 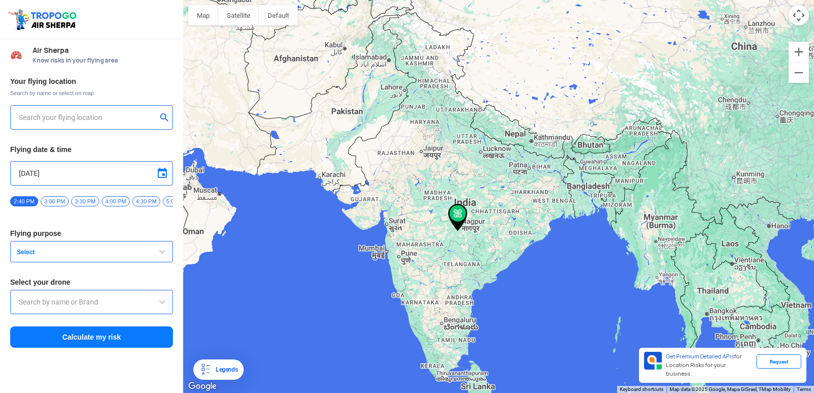 I want to click on h3: Flying purpose, so click(x=92, y=234).